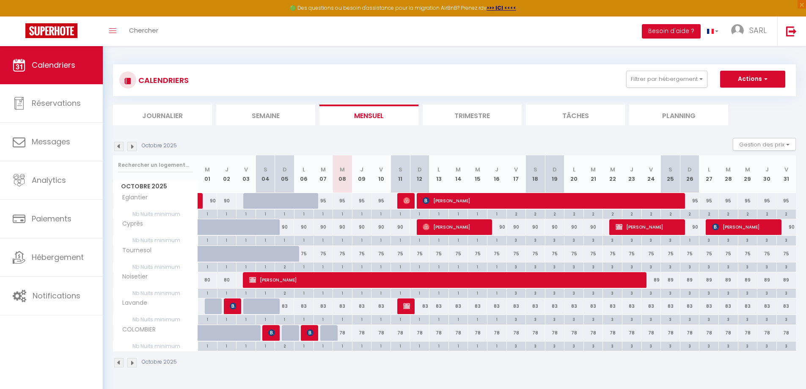 The width and height of the screenshot is (806, 389). Describe the element at coordinates (751, 31) in the screenshot. I see `a: ... SARL` at that location.